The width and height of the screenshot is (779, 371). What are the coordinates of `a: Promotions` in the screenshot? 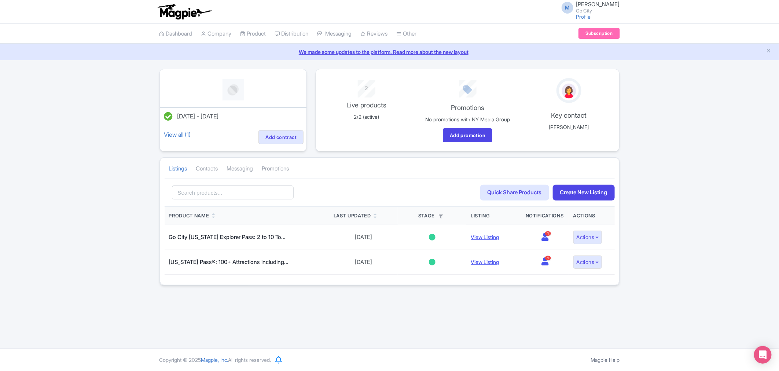 It's located at (276, 169).